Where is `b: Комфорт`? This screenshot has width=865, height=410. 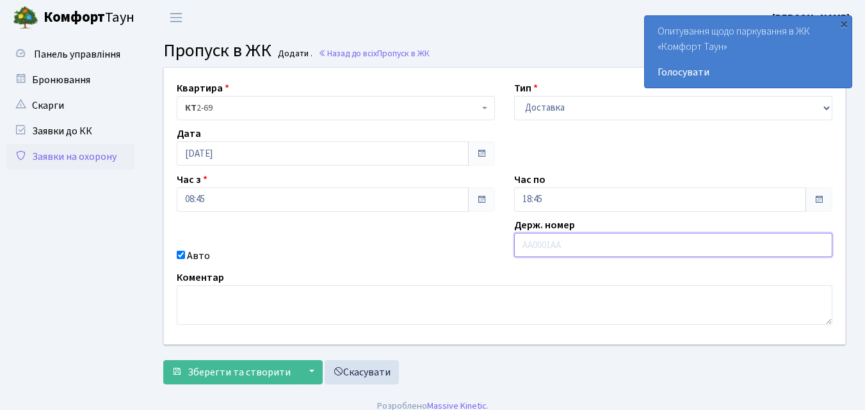
b: Комфорт is located at coordinates (74, 17).